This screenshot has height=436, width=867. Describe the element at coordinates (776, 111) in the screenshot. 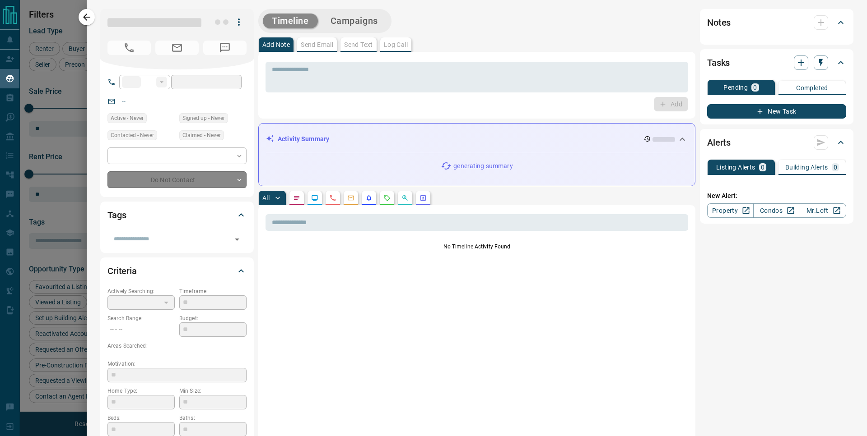

I see `button: New Task` at that location.